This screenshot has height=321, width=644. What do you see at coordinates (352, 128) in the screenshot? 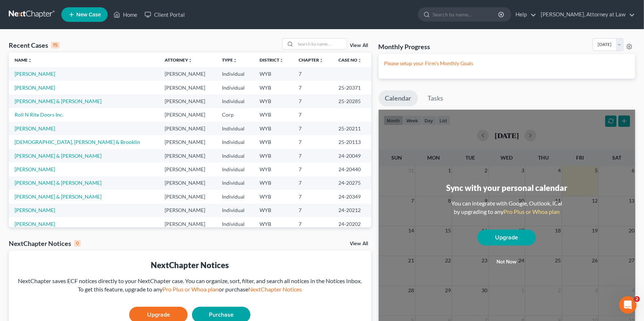
I see `td: 25-20211` at bounding box center [352, 128].